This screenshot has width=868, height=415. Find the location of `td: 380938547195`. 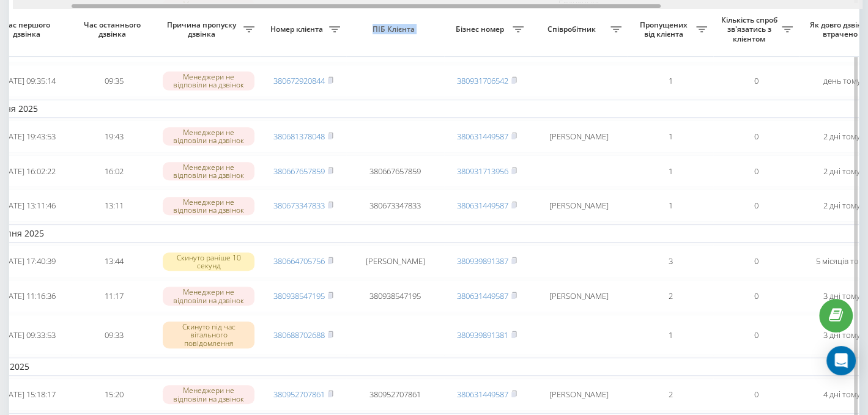

td: 380938547195 is located at coordinates (395, 296).